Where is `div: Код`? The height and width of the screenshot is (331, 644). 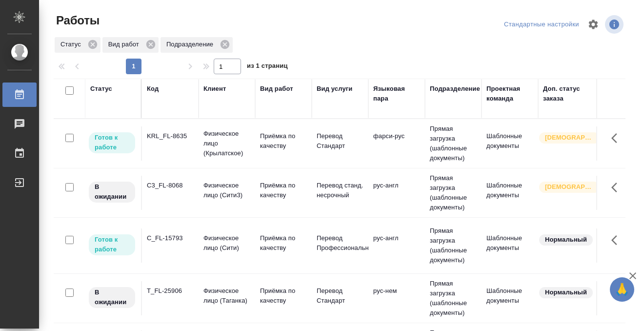
div: Код is located at coordinates (152, 88).